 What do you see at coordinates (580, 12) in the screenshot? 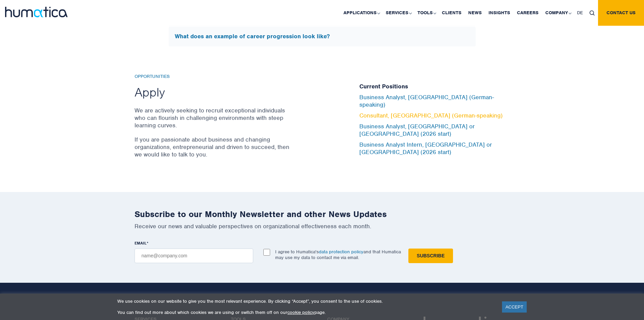
I see `span: DE` at bounding box center [580, 12].